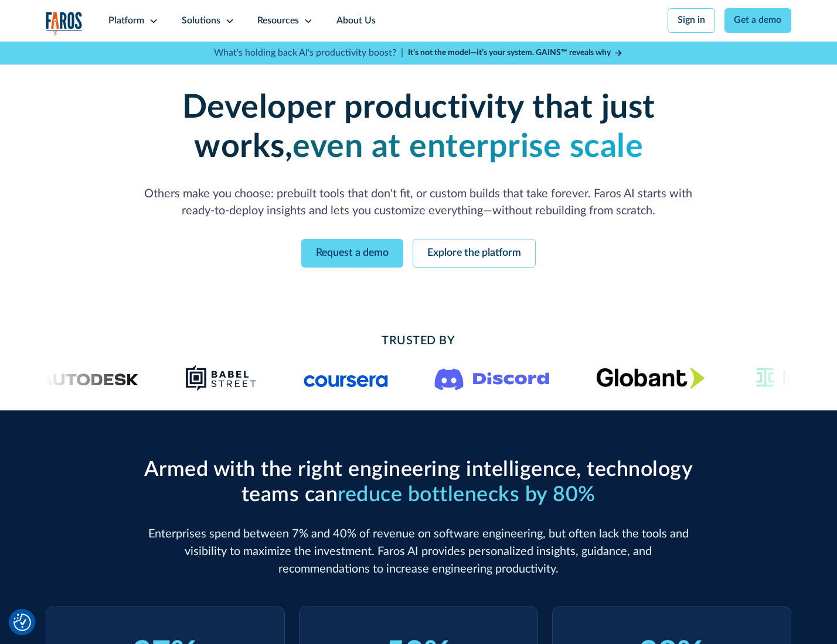 The width and height of the screenshot is (837, 644). I want to click on img: Logo of the communication platform Discord., so click(491, 379).